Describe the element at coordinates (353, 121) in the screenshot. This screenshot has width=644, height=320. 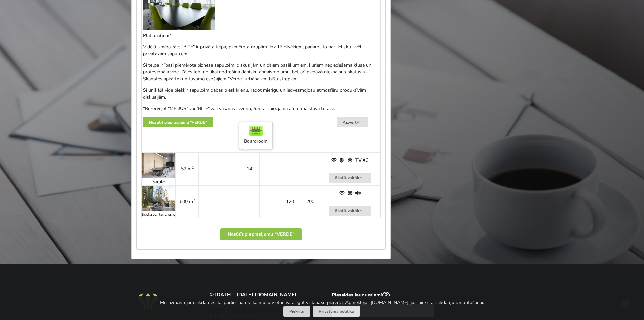
I see `button: Aizvērt` at that location.